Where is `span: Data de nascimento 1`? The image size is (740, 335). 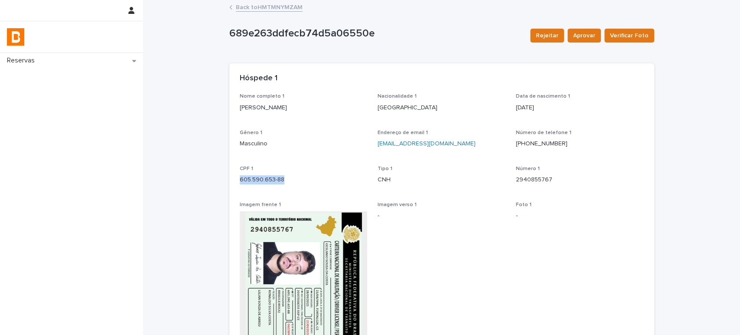 span: Data de nascimento 1 is located at coordinates (543, 96).